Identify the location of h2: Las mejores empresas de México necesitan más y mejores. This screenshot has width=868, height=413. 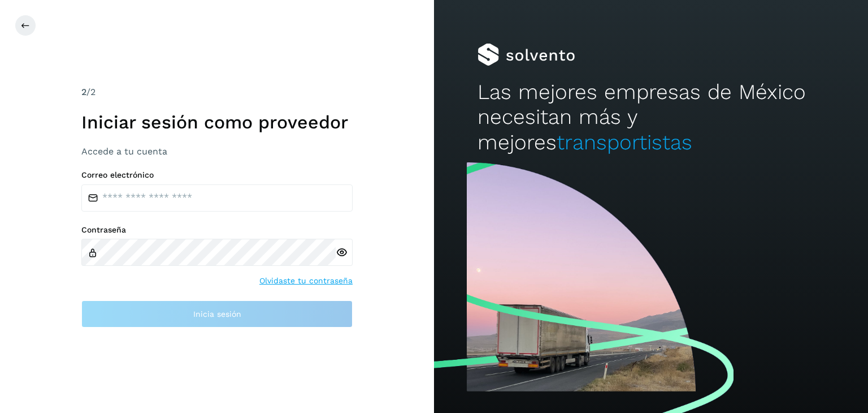
(651, 117).